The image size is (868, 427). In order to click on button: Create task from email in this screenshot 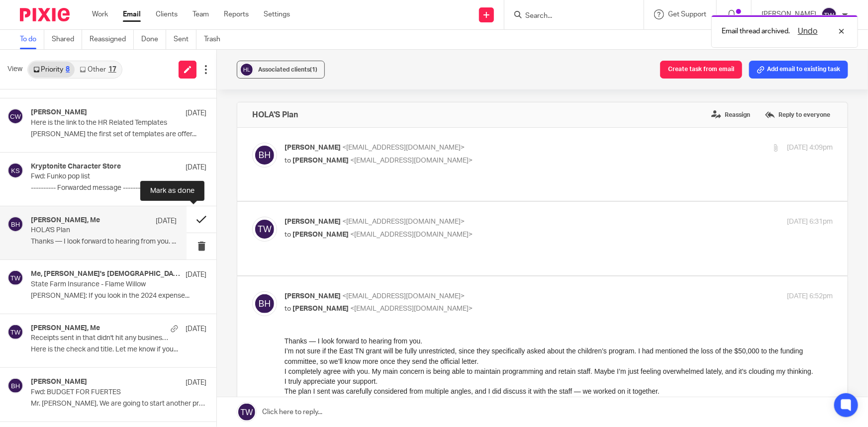, I will do `click(701, 69)`.